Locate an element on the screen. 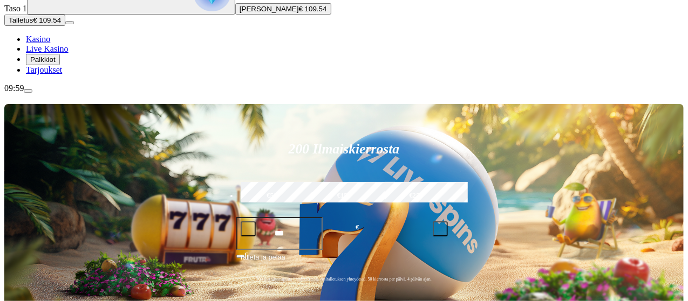  nav: Main menu is located at coordinates (344, 54).